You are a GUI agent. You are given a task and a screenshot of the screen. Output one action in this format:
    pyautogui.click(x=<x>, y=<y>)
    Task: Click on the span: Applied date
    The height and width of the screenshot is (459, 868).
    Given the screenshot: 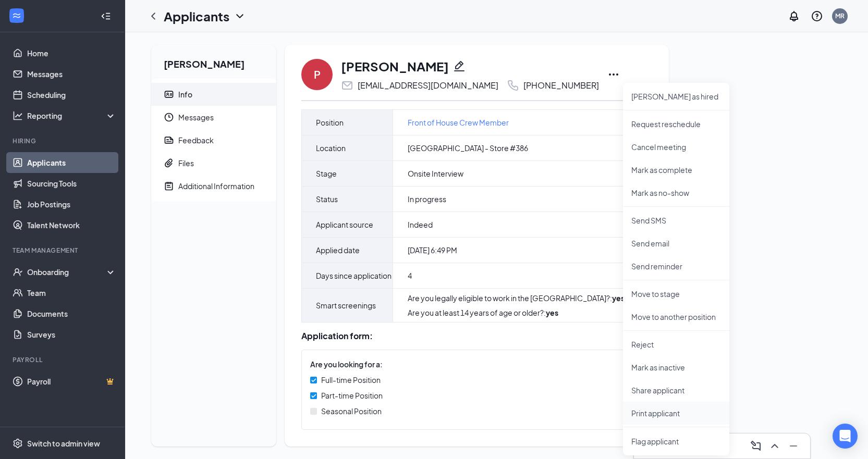 What is the action you would take?
    pyautogui.click(x=338, y=250)
    